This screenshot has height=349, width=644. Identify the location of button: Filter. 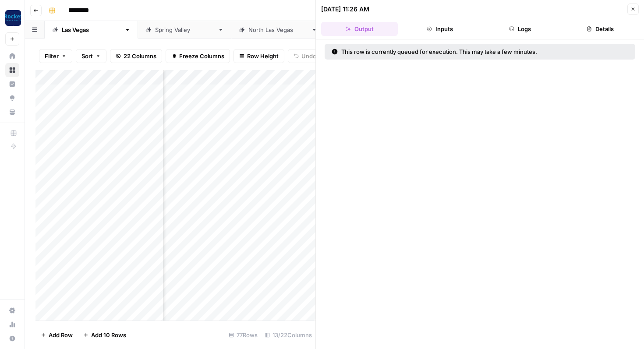
(56, 56).